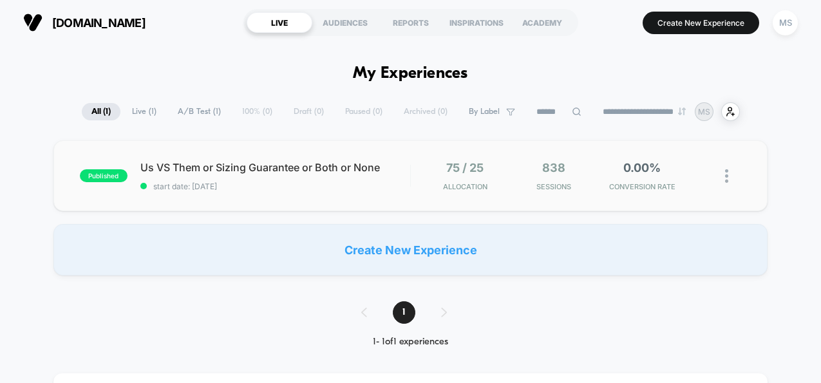  What do you see at coordinates (642, 187) in the screenshot?
I see `span: CONVERSION RATE` at bounding box center [642, 187].